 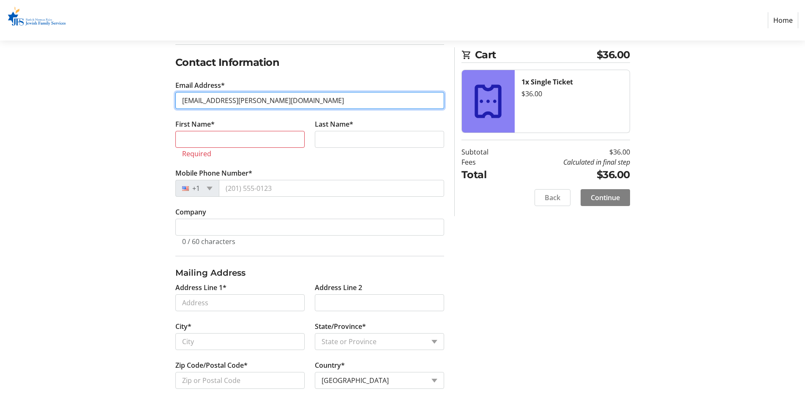 I want to click on input: Address, so click(x=240, y=303).